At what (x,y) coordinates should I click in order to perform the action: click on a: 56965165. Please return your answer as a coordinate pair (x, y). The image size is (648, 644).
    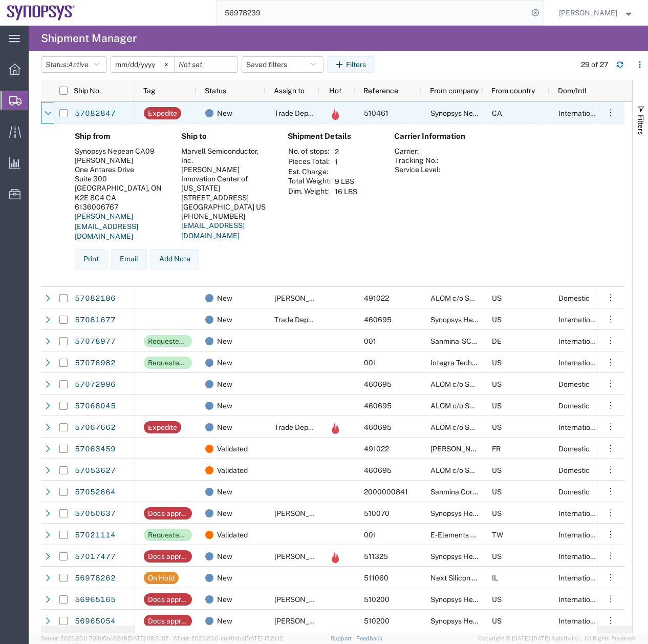
    Looking at the image, I should click on (95, 600).